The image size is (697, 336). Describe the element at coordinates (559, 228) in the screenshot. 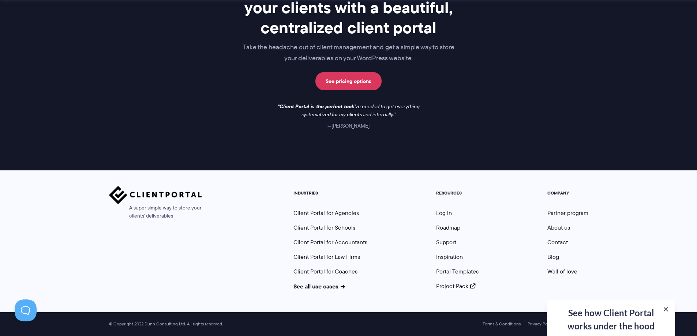

I see `a: About us` at that location.